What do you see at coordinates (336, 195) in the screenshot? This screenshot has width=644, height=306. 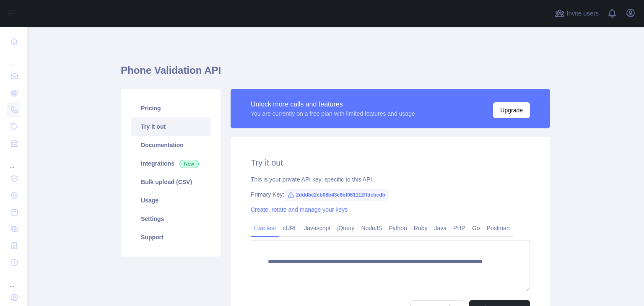 I see `span: 2dddbe2eb08b43e8bf061112ffdcbcdb` at bounding box center [336, 195].